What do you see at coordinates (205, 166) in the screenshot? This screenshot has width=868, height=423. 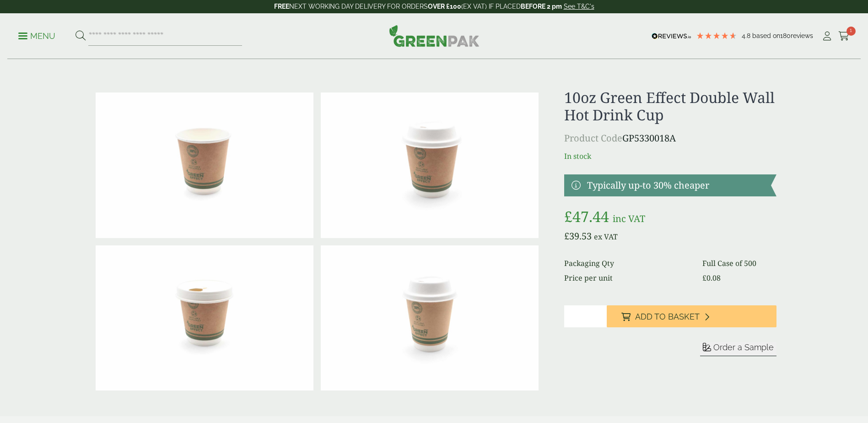 I see `img: 5330018A 10oz Green Effect Double Wall Hot Drink Cup 285ml` at bounding box center [205, 166].